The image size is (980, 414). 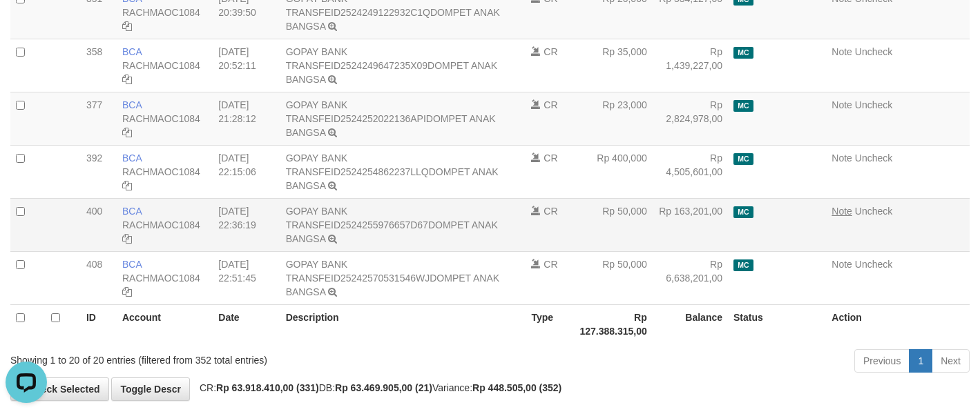 I want to click on button: Open LiveChat chat widget, so click(x=27, y=27).